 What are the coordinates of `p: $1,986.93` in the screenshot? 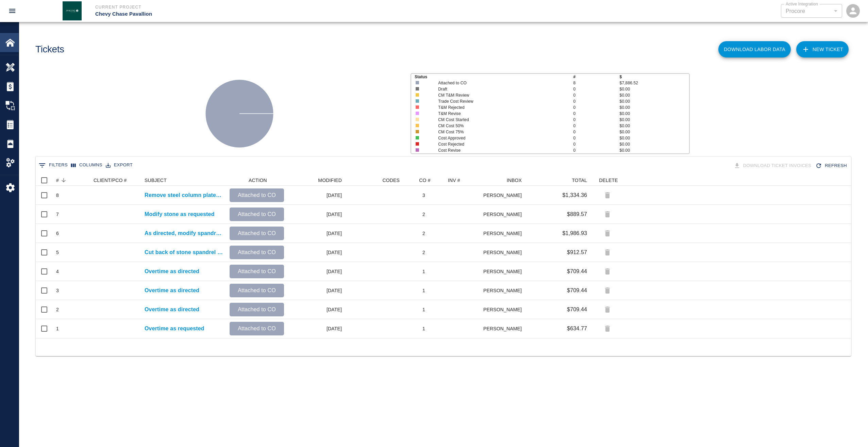 It's located at (575, 234).